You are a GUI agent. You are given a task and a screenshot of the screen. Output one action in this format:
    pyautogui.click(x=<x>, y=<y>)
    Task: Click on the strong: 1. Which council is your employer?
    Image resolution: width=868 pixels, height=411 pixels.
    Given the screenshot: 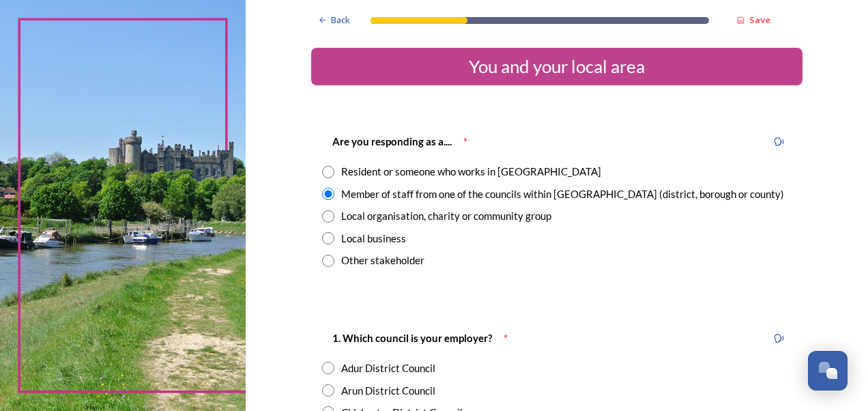 What is the action you would take?
    pyautogui.click(x=412, y=338)
    